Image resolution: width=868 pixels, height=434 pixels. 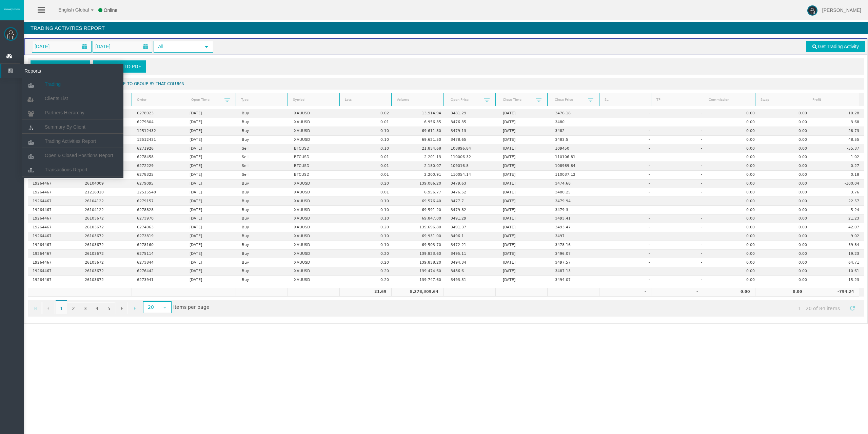 I want to click on td: 3479.13, so click(x=472, y=132).